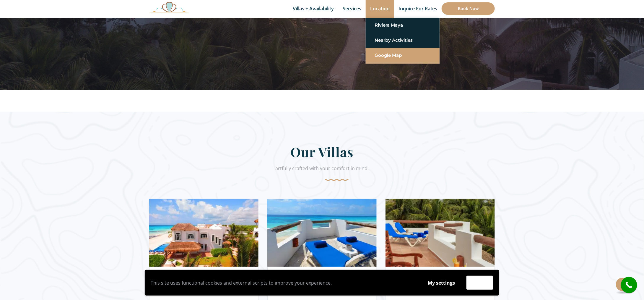 Image resolution: width=644 pixels, height=300 pixels. What do you see at coordinates (629, 285) in the screenshot?
I see `i: call` at bounding box center [629, 285].